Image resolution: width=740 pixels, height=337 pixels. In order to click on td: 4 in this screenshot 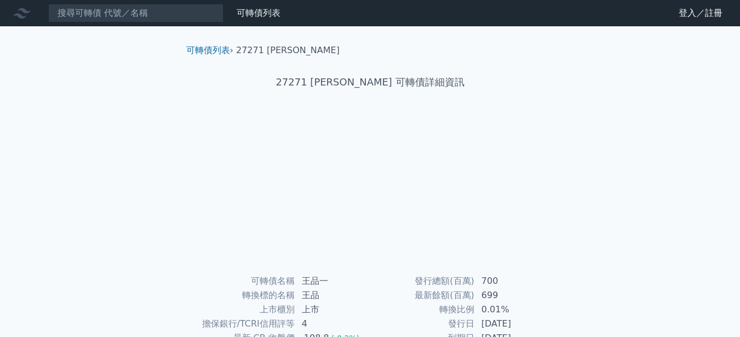, I will do `click(332, 324)`.